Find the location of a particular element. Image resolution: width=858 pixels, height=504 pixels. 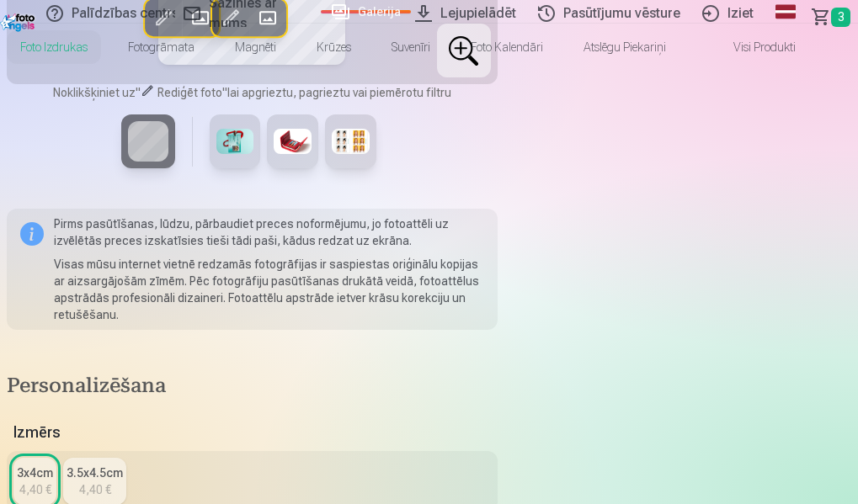

a: Foto kalendāri is located at coordinates (507, 47).